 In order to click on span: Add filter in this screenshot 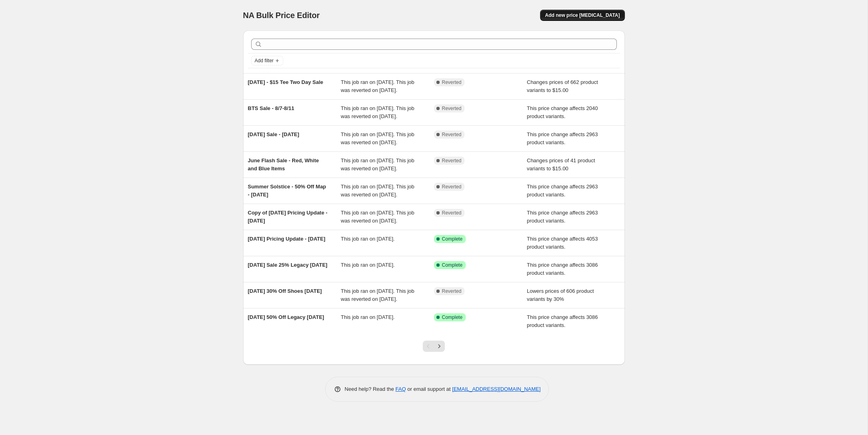, I will do `click(264, 61)`.